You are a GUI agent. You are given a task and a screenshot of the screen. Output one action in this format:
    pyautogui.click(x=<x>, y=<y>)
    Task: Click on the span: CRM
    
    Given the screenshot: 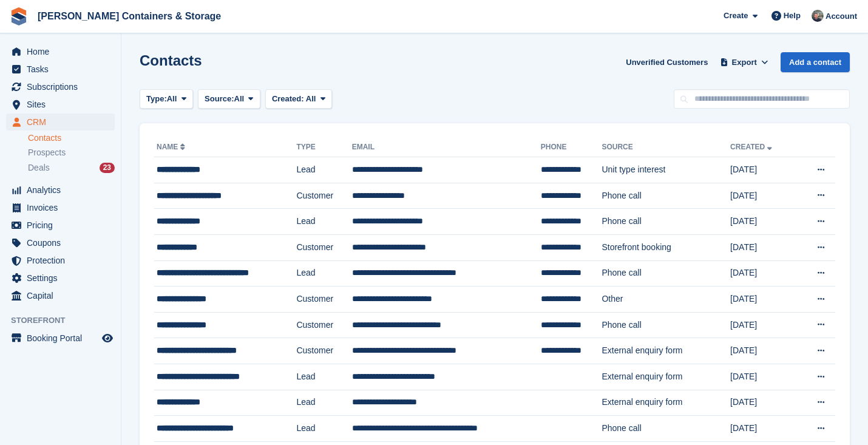 What is the action you would take?
    pyautogui.click(x=63, y=122)
    